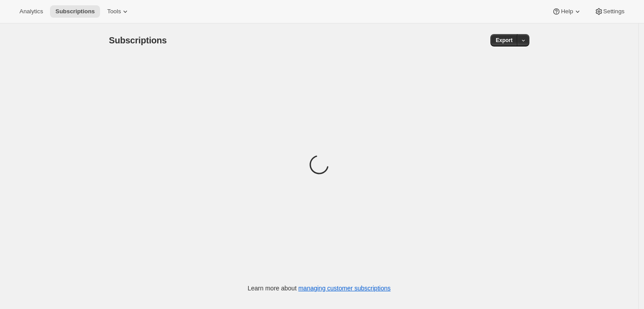 The image size is (644, 309). I want to click on button: Tools, so click(118, 11).